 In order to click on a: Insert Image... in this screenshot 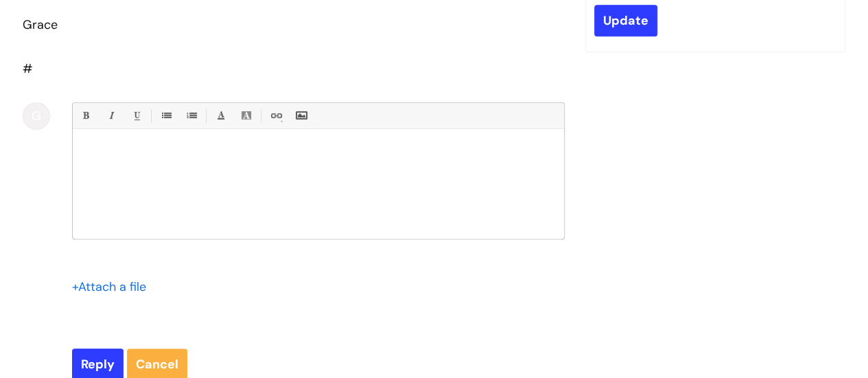, I will do `click(301, 115)`.